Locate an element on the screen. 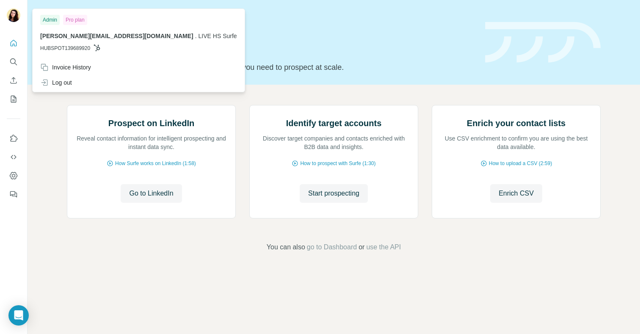 The image size is (640, 334). h1: Let’s prospect together is located at coordinates (271, 48).